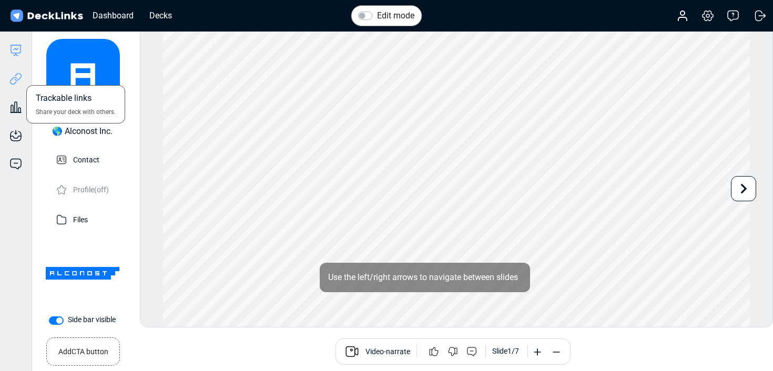 The width and height of the screenshot is (773, 371). Describe the element at coordinates (83, 350) in the screenshot. I see `small: Add CTA button` at that location.